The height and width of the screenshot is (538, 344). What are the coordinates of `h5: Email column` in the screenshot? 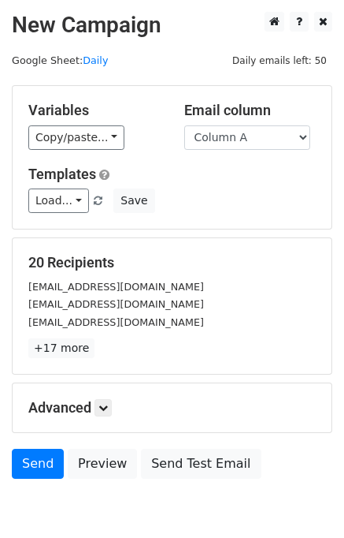 It's located at (251, 110).